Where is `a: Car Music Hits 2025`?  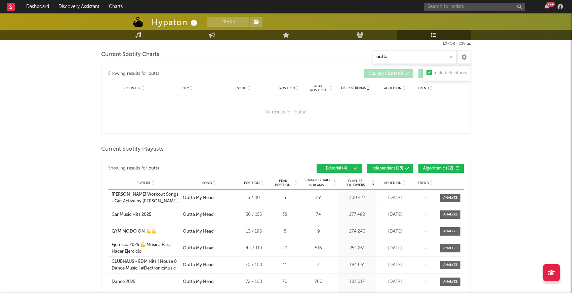 a: Car Music Hits 2025 is located at coordinates (145, 215).